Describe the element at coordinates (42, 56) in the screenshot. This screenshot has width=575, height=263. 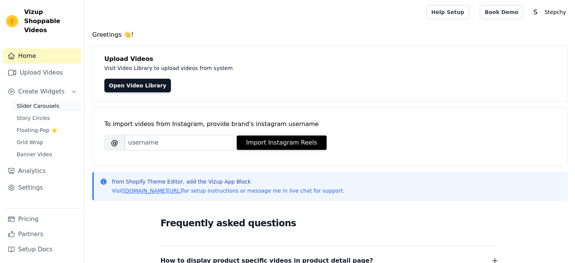
I see `a: Home` at that location.